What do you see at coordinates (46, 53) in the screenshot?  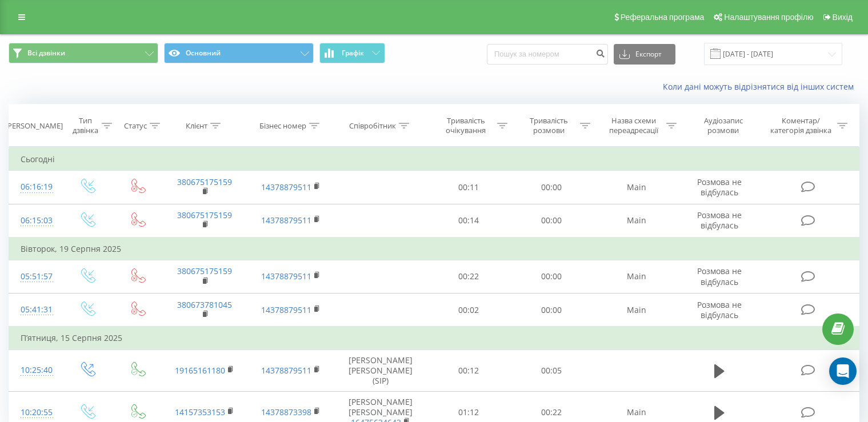 I see `span: Всі дзвінки` at bounding box center [46, 53].